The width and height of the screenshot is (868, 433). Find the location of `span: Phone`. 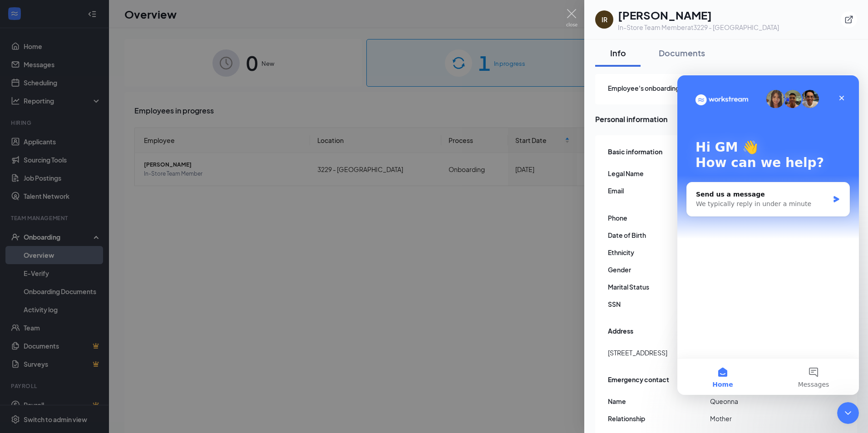

span: Phone is located at coordinates (659, 218).